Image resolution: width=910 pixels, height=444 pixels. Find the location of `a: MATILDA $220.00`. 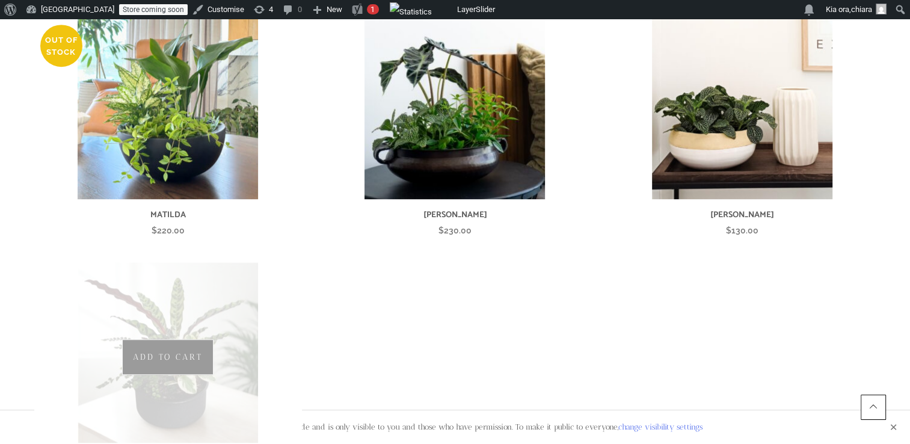

a: MATILDA $220.00 is located at coordinates (168, 218).